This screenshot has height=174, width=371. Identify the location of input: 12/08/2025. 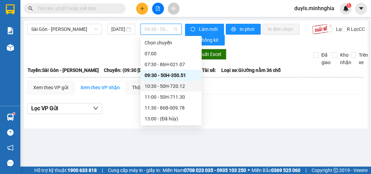
(118, 29).